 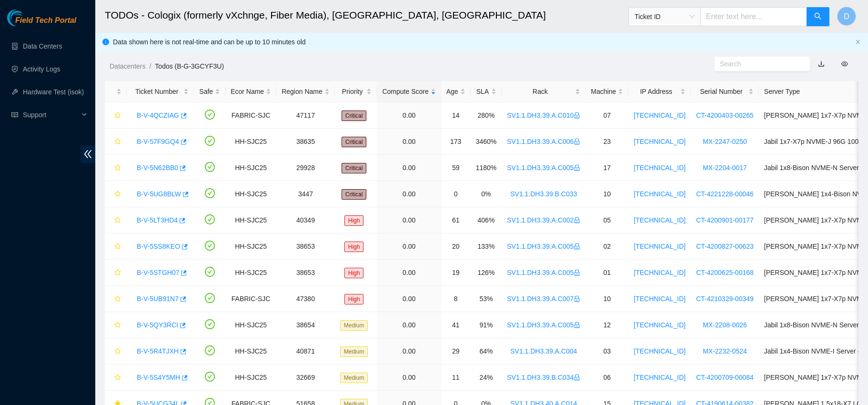 What do you see at coordinates (159, 247) in the screenshot?
I see `a: B-V-5SS8KEO` at bounding box center [159, 247].